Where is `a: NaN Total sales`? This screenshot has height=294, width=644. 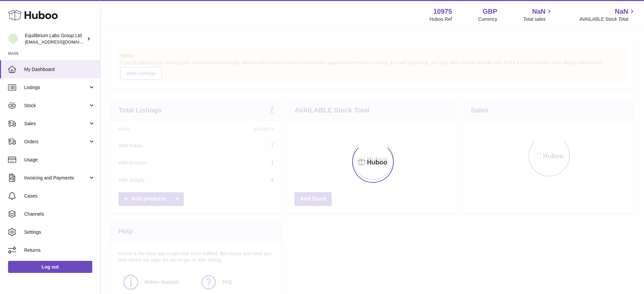
a: NaN Total sales is located at coordinates (538, 15).